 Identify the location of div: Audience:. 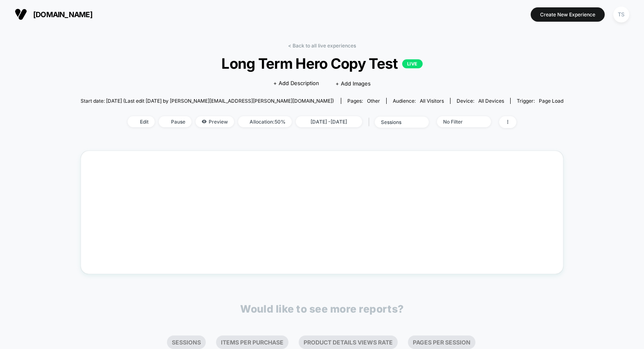
(418, 101).